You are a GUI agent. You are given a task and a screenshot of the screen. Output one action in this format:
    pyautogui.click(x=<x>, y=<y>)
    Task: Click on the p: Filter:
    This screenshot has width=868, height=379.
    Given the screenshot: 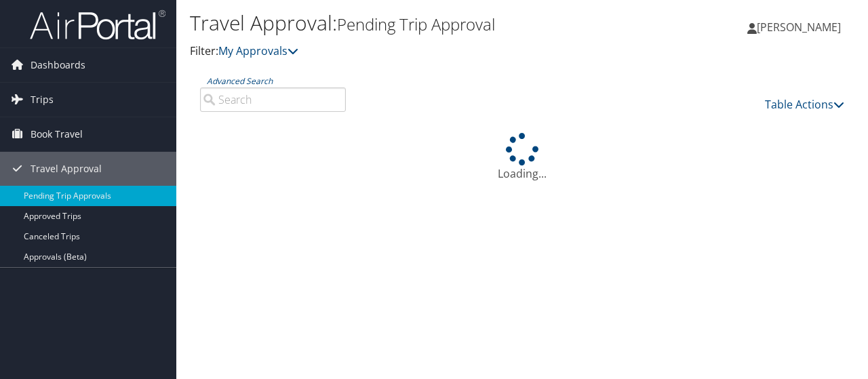 What is the action you would take?
    pyautogui.click(x=411, y=52)
    